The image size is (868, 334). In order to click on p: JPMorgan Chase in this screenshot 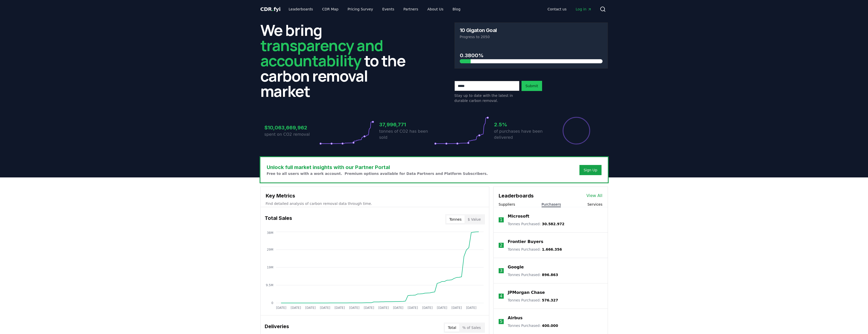, I will do `click(526, 292)`.